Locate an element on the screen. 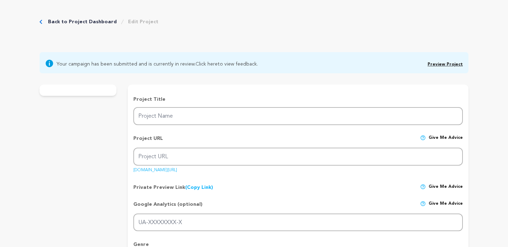 The image size is (508, 247). a: Edit Project is located at coordinates (143, 22).